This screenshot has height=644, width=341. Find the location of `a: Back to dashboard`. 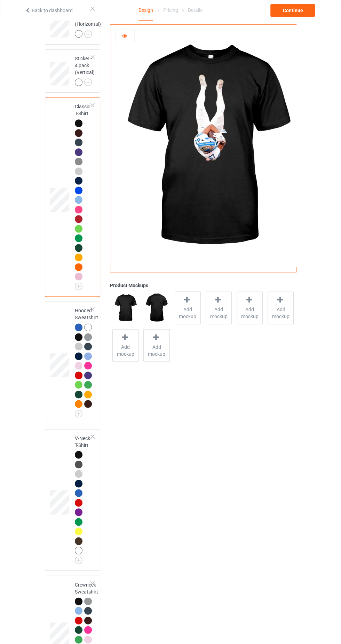

a: Back to dashboard is located at coordinates (49, 11).